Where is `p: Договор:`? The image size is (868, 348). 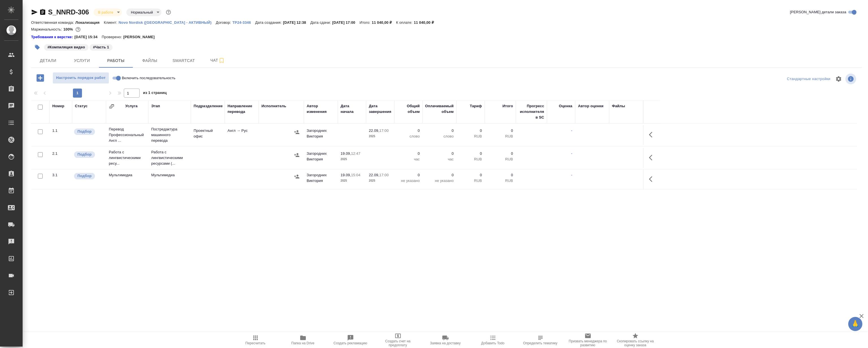
p: Договор: is located at coordinates (224, 22).